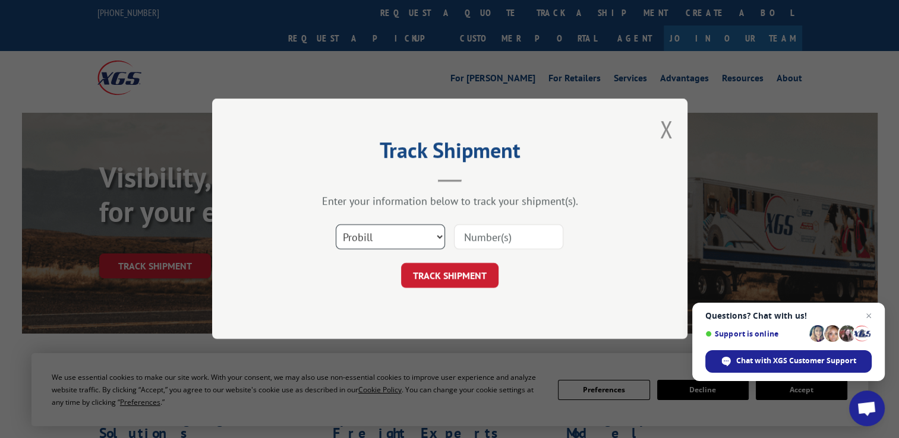 The image size is (899, 438). Describe the element at coordinates (867, 409) in the screenshot. I see `a: Open chat` at that location.